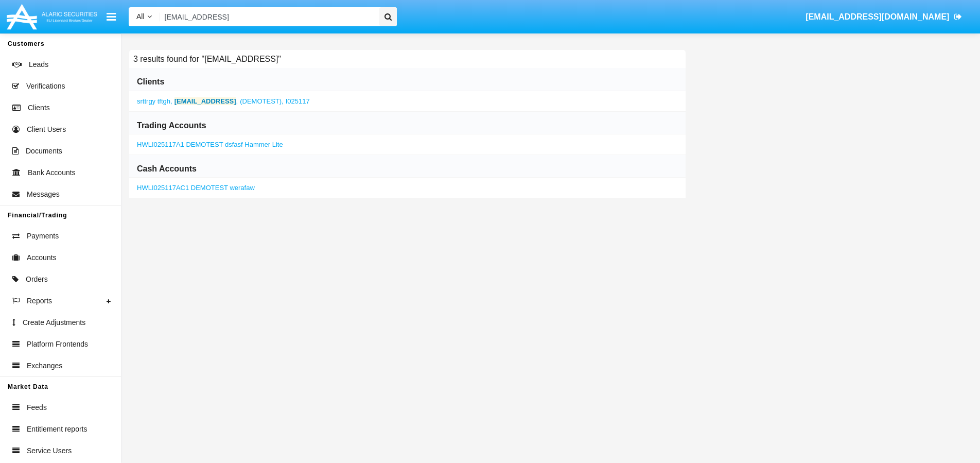 The height and width of the screenshot is (463, 980). I want to click on h6: Trading Accounts, so click(172, 126).